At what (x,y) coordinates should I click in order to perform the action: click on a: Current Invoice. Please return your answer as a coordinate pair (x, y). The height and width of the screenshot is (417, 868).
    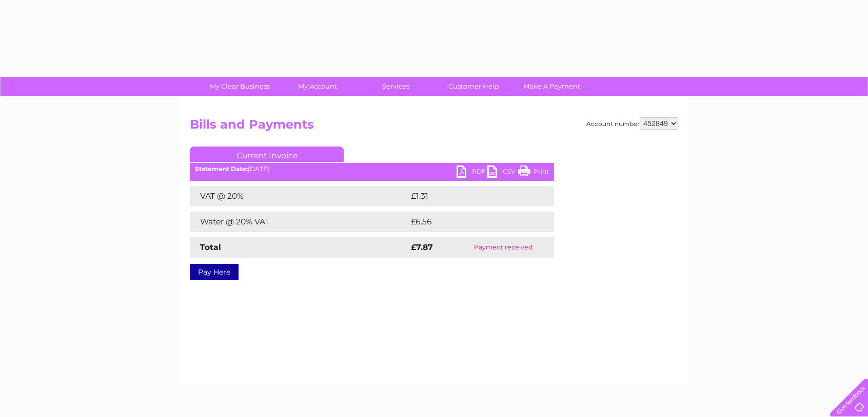
    Looking at the image, I should click on (266, 155).